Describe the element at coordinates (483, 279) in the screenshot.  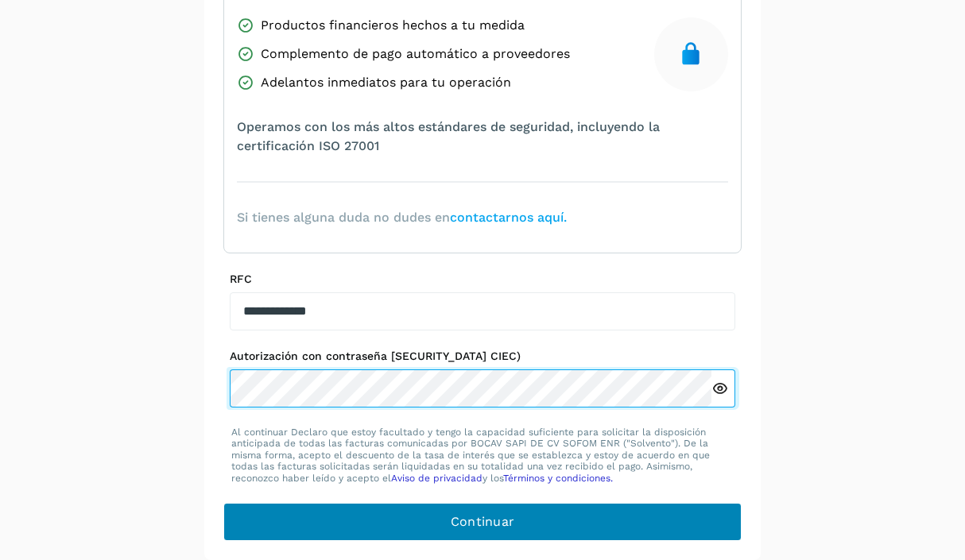
I see `label: RFC` at that location.